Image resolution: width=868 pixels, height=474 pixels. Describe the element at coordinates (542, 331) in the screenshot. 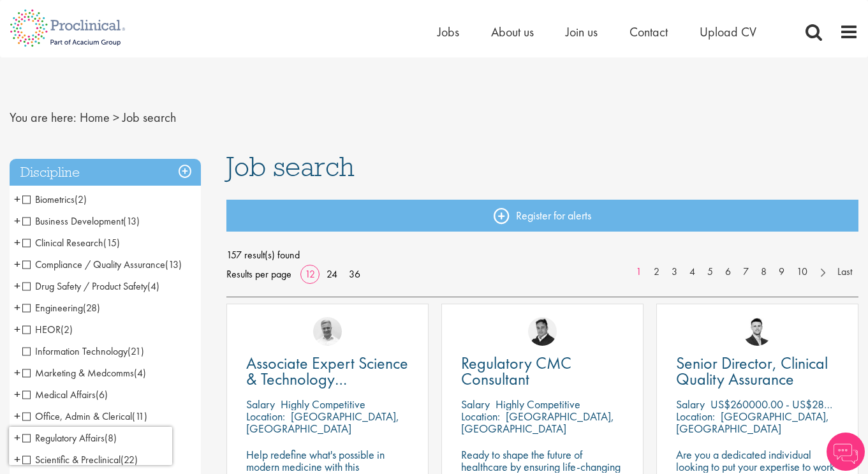

I see `img: Peter Duvall` at that location.